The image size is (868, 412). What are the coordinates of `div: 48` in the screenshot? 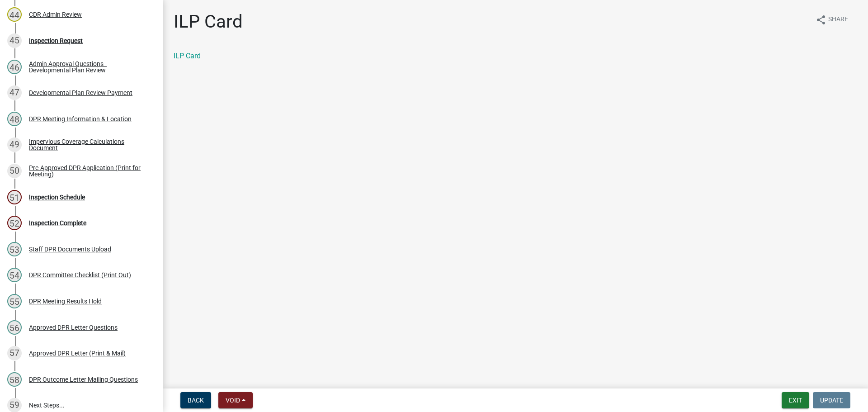 It's located at (14, 119).